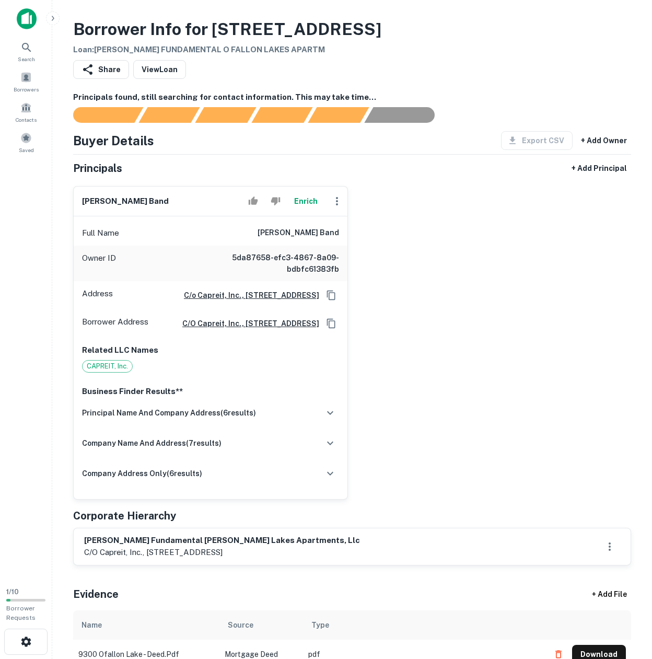 This screenshot has width=652, height=659. Describe the element at coordinates (26, 81) in the screenshot. I see `div: Borrowers` at that location.